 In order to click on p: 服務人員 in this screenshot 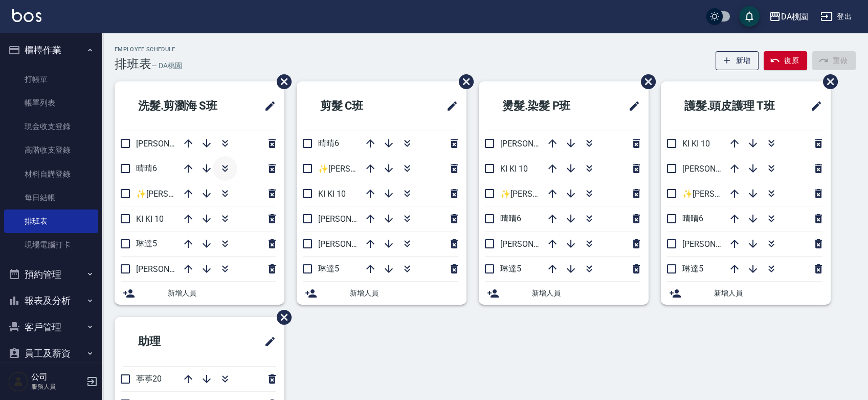, I will do `click(57, 386)`.